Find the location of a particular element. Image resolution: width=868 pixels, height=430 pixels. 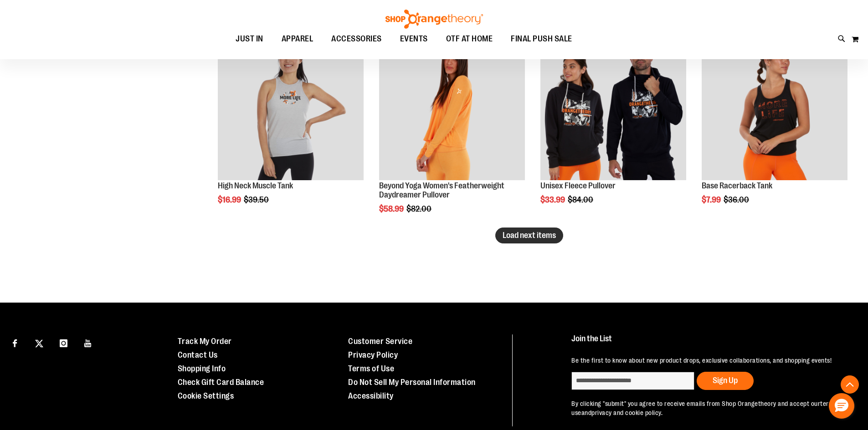

span: $39.50 is located at coordinates (257, 199).